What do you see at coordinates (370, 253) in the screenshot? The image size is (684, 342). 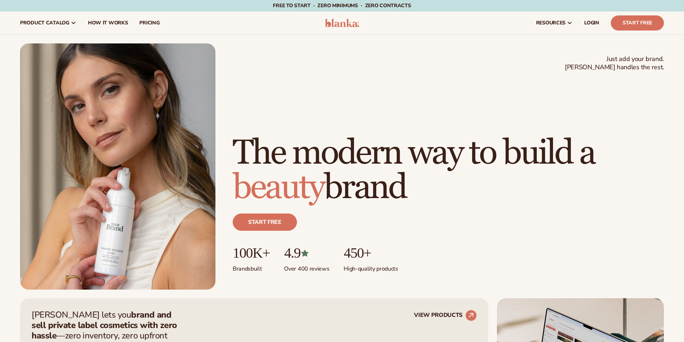 I see `p: 450+` at bounding box center [370, 253].